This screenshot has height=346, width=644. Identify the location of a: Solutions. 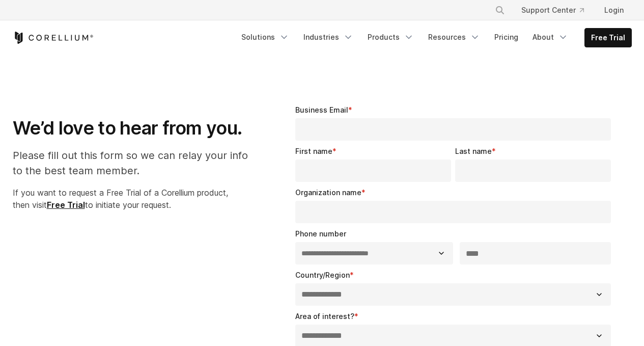
(265, 37).